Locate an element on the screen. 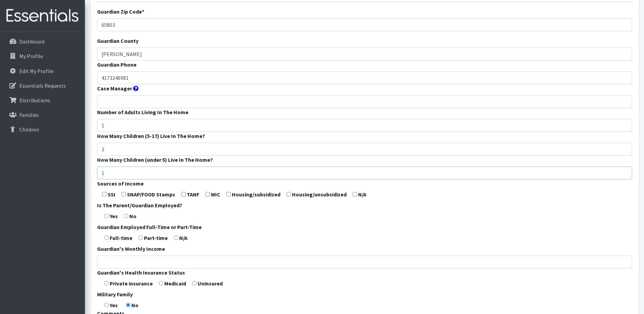 The width and height of the screenshot is (644, 314). label: Part-time is located at coordinates (156, 238).